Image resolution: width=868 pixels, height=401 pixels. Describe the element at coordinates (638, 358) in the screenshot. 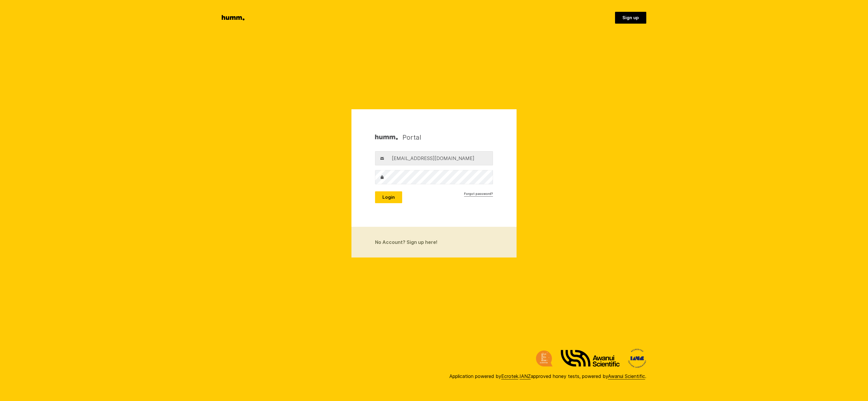

I see `img: International Accreditation New Zealand` at that location.